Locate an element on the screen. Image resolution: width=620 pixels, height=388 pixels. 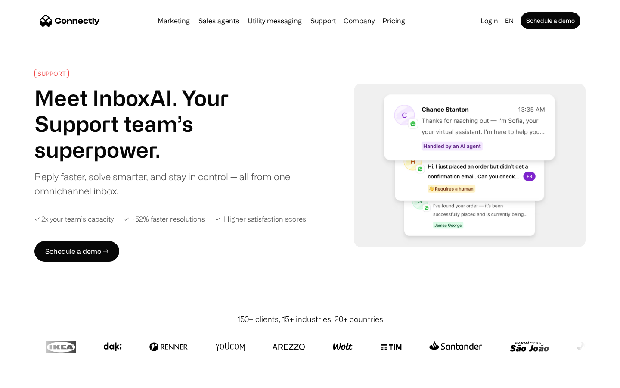
a: Schedule a demo is located at coordinates (551, 21).